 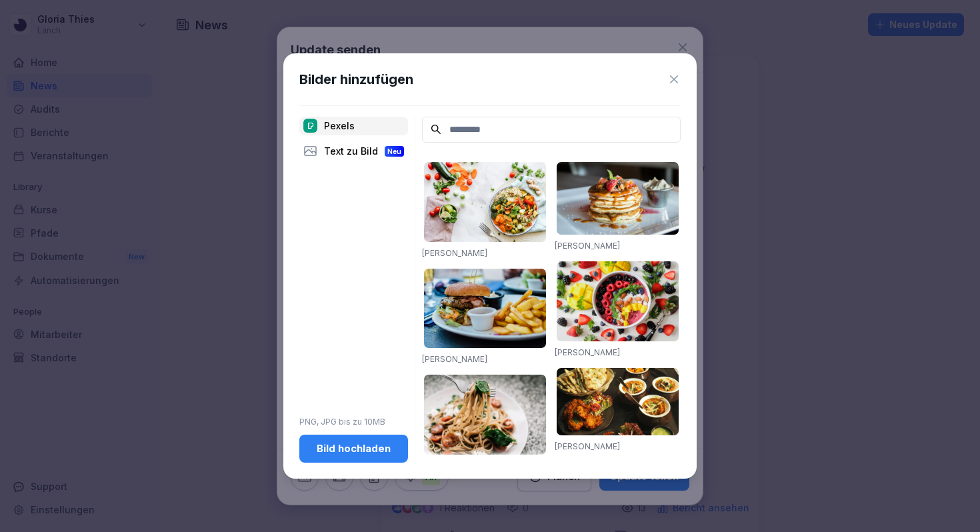 I want to click on p: PNG, JPG bis zu 10MB, so click(x=354, y=422).